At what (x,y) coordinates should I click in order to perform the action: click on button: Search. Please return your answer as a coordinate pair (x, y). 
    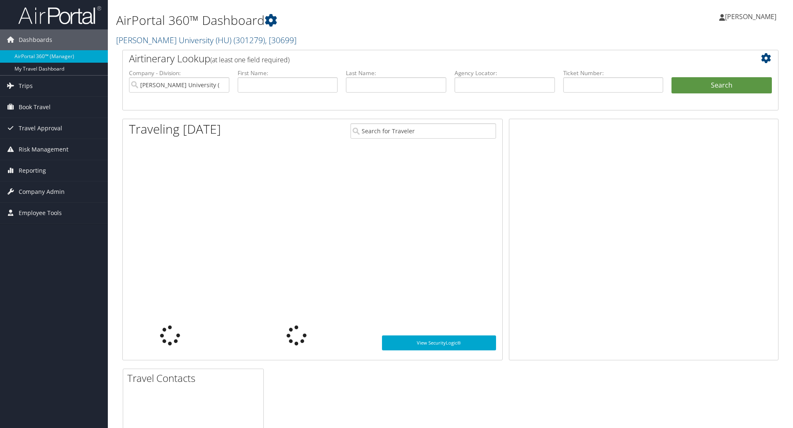
    Looking at the image, I should click on (722, 85).